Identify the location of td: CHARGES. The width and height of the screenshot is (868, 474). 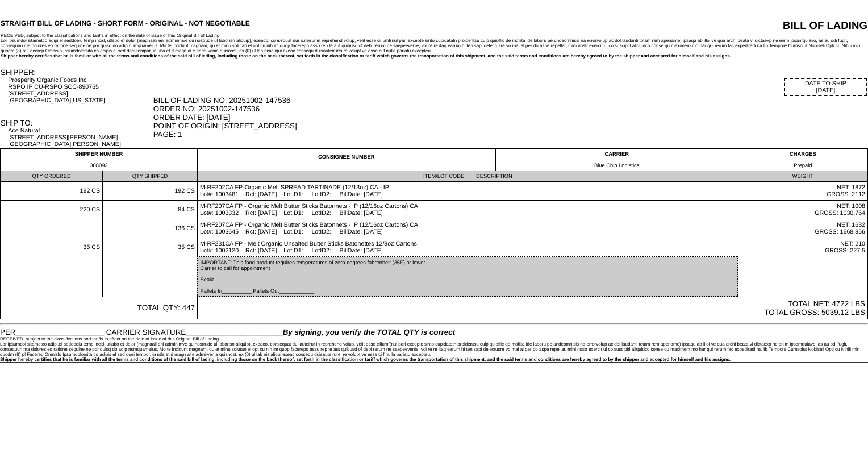
(803, 160).